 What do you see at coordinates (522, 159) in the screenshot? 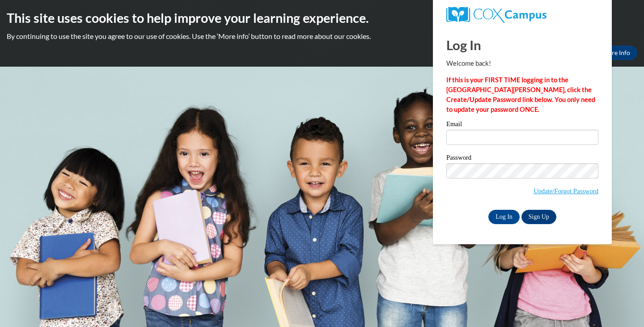
I see `label: Password` at bounding box center [522, 159].